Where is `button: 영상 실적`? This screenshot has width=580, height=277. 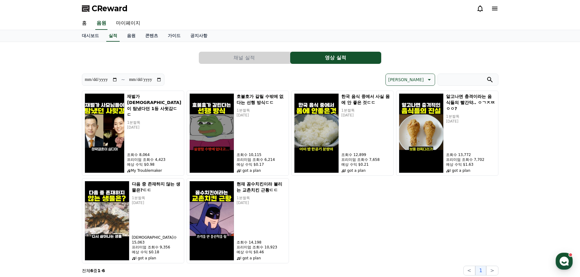
button: 영상 실적 is located at coordinates (335, 58).